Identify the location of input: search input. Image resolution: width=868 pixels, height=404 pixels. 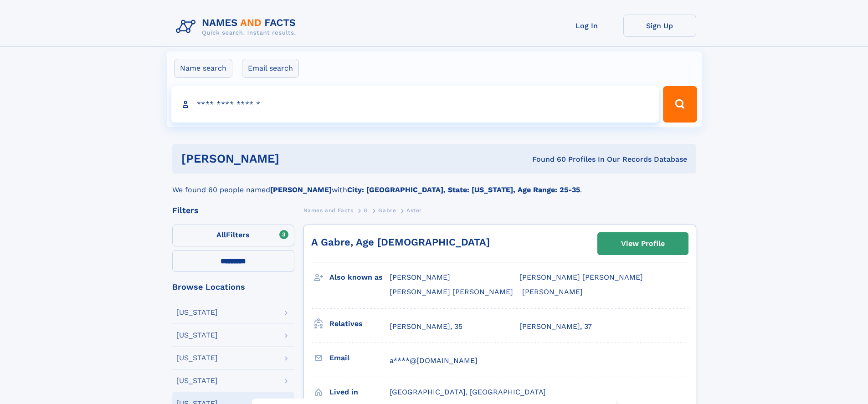
(415, 104).